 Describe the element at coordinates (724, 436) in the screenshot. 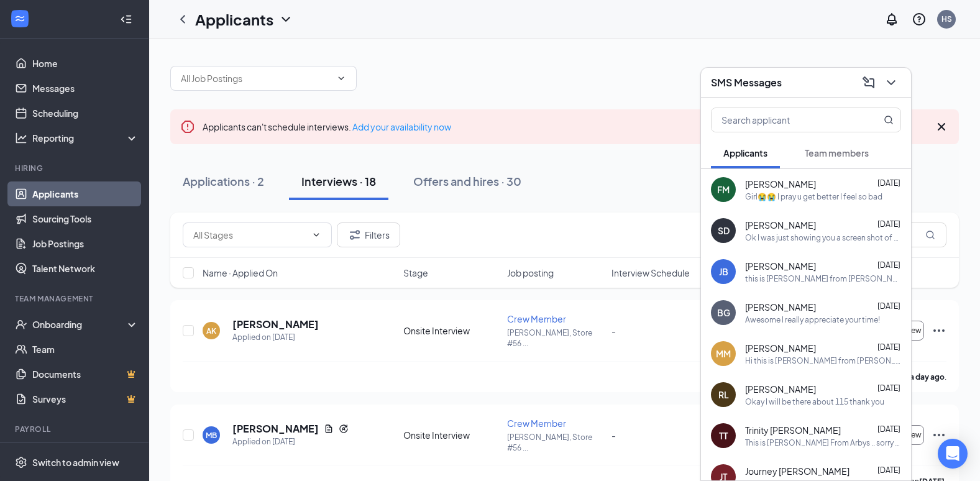

I see `div: TT` at that location.